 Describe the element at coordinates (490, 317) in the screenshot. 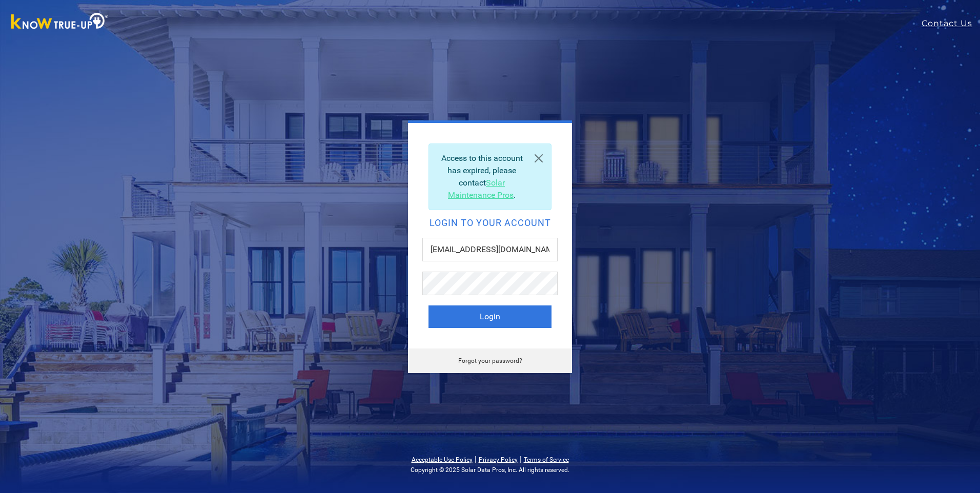

I see `button: Login` at that location.